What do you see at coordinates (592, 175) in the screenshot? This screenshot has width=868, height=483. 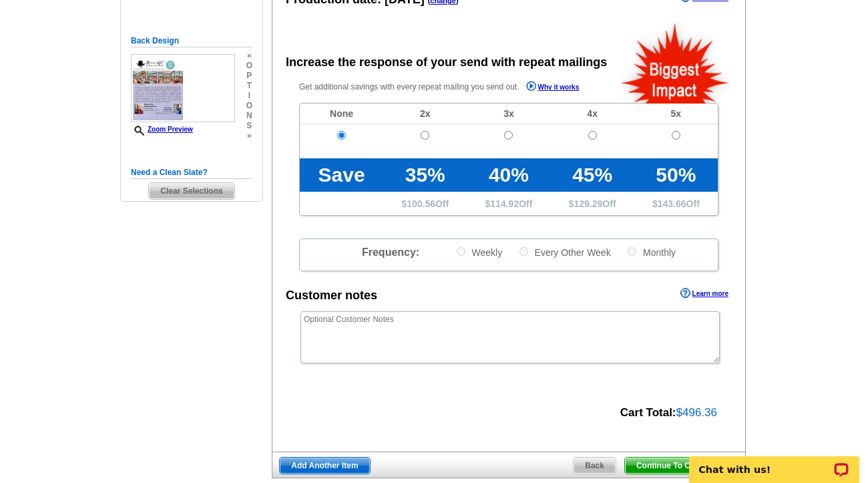 I see `td: 45%` at bounding box center [592, 175].